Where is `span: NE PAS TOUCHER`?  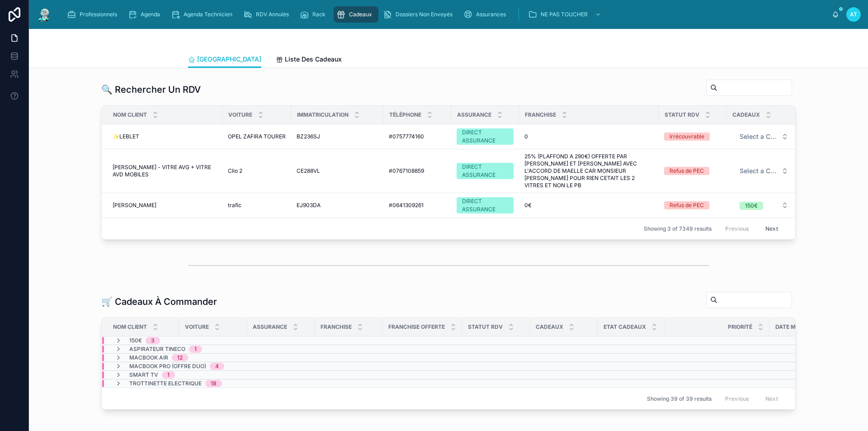
span: NE PAS TOUCHER is located at coordinates (564, 14).